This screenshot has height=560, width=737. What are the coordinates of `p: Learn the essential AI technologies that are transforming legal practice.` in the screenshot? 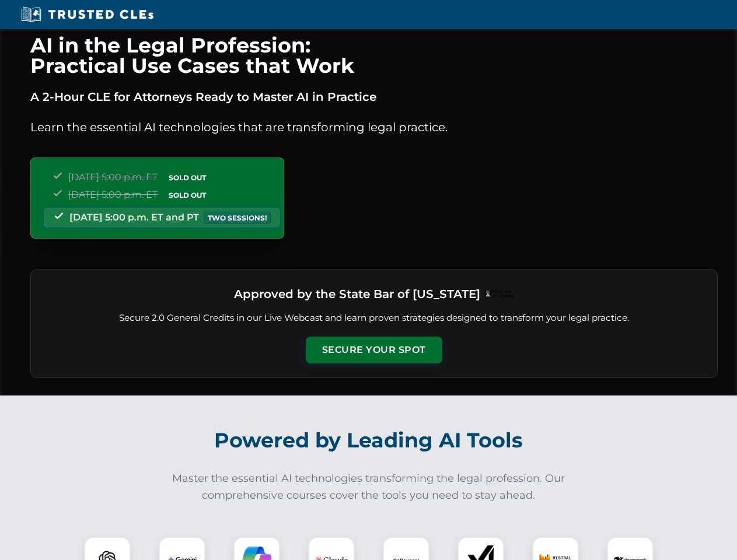 It's located at (374, 127).